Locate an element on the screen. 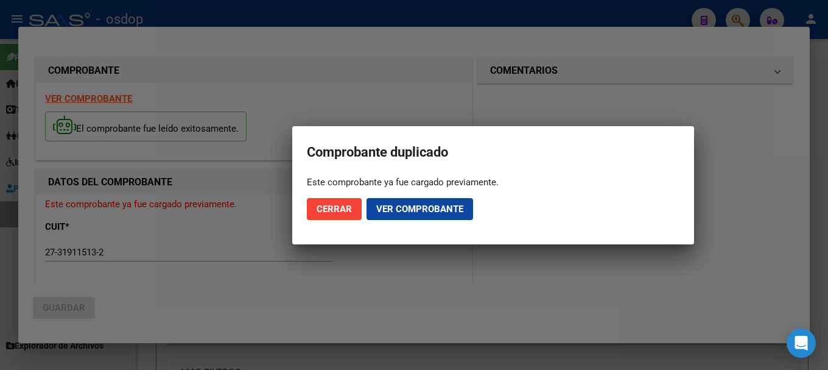  div: Open Intercom Messenger is located at coordinates (801, 343).